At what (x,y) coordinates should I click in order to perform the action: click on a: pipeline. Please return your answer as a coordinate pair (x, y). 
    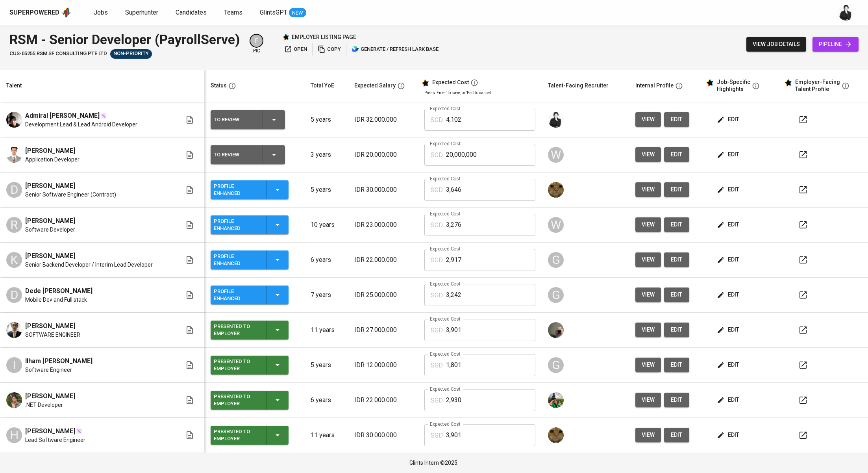
    Looking at the image, I should click on (835, 44).